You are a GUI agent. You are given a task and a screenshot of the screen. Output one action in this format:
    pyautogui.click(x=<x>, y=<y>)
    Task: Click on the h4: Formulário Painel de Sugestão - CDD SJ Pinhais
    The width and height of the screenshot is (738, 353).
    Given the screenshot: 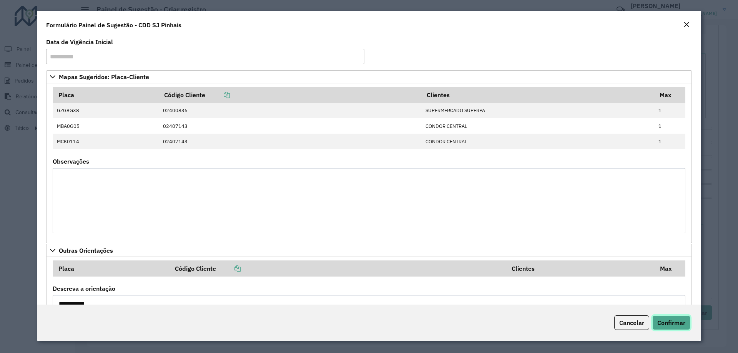 What is the action you would take?
    pyautogui.click(x=114, y=25)
    